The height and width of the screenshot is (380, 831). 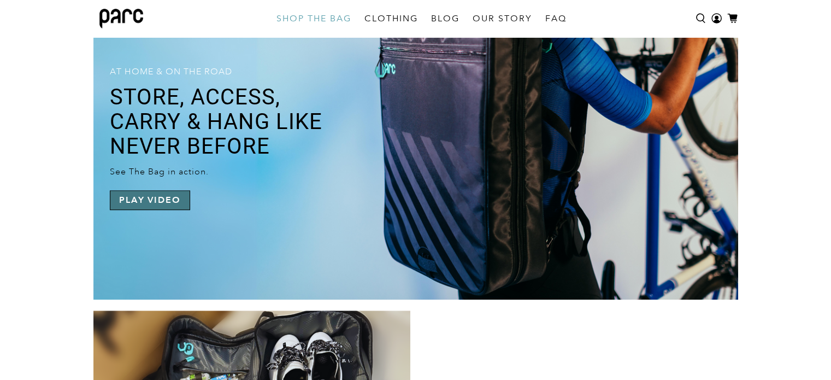 I want to click on p: AT HOME & ON THE ROAD, so click(x=222, y=72).